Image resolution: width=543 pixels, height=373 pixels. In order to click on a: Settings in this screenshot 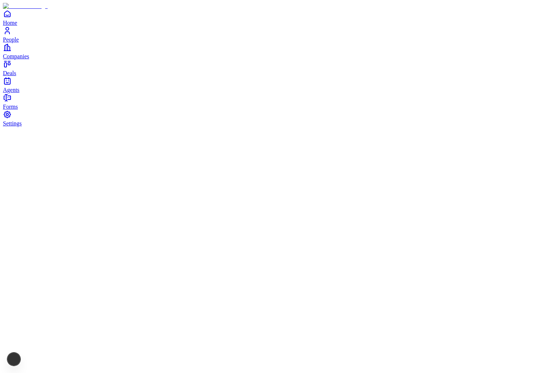, I will do `click(271, 118)`.